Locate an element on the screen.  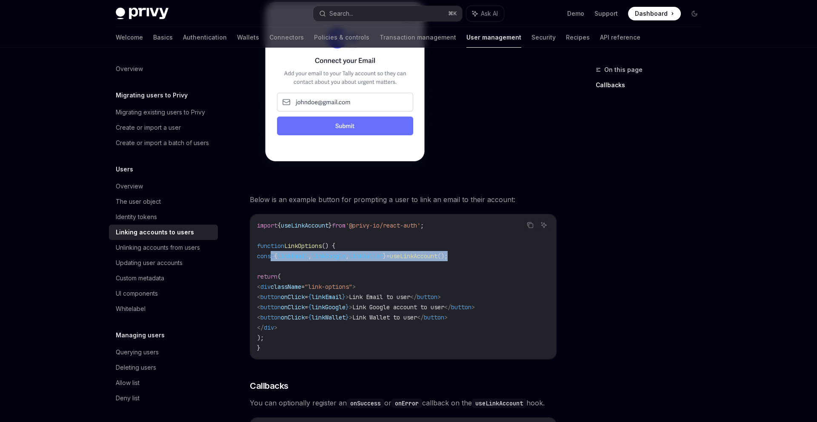
img: dark logo is located at coordinates (142, 14).